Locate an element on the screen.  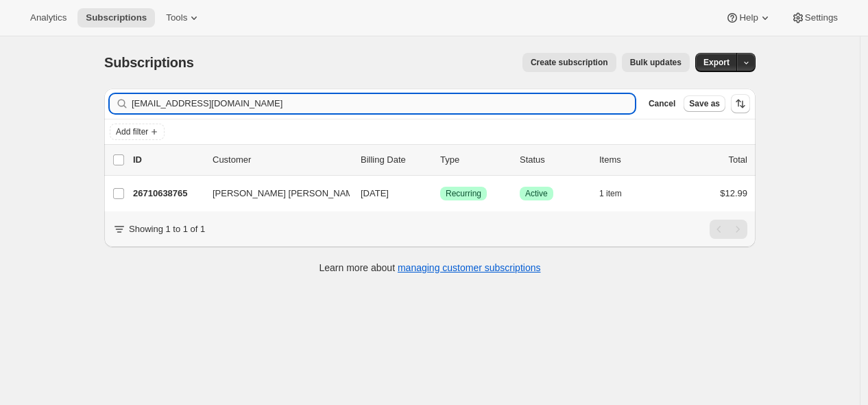
p: Learn more about is located at coordinates (430, 268).